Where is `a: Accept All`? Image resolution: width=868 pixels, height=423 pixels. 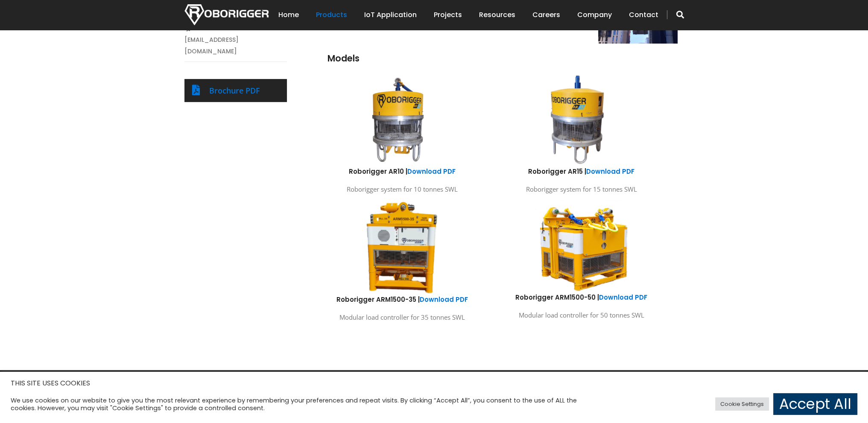 a: Accept All is located at coordinates (815, 404).